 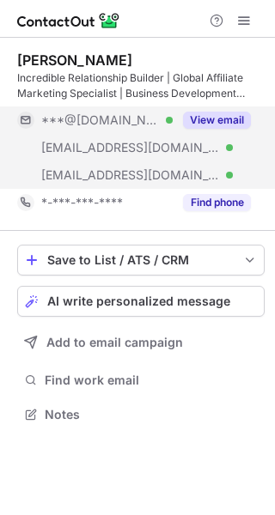 I want to click on span: Notes, so click(x=151, y=415).